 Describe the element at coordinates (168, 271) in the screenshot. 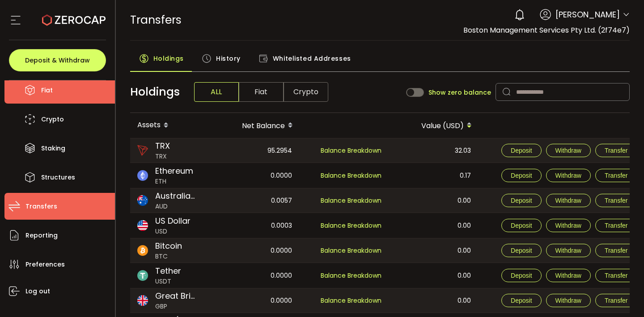

I see `span: Tether` at that location.